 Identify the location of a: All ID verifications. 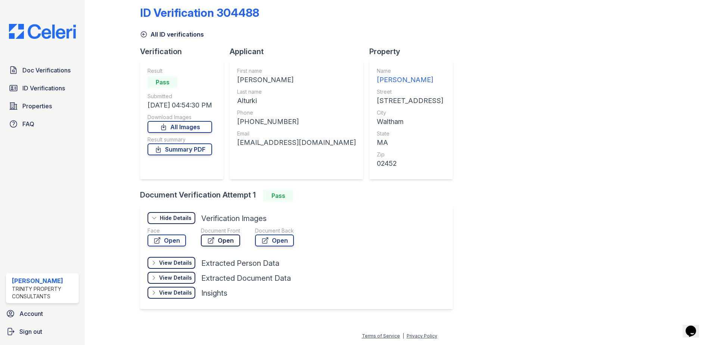
(172, 34).